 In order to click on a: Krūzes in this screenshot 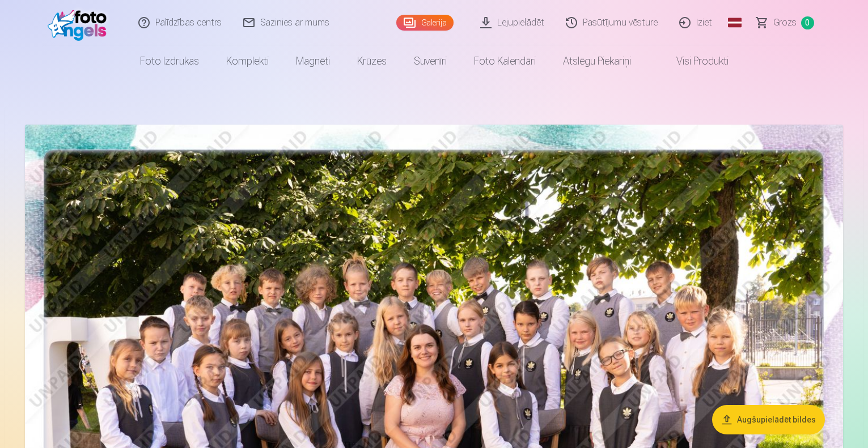, I will do `click(372, 61)`.